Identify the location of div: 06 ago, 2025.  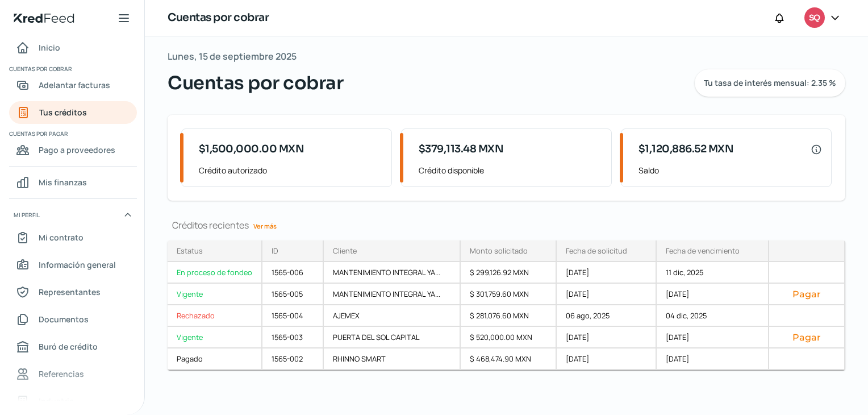
(607, 316).